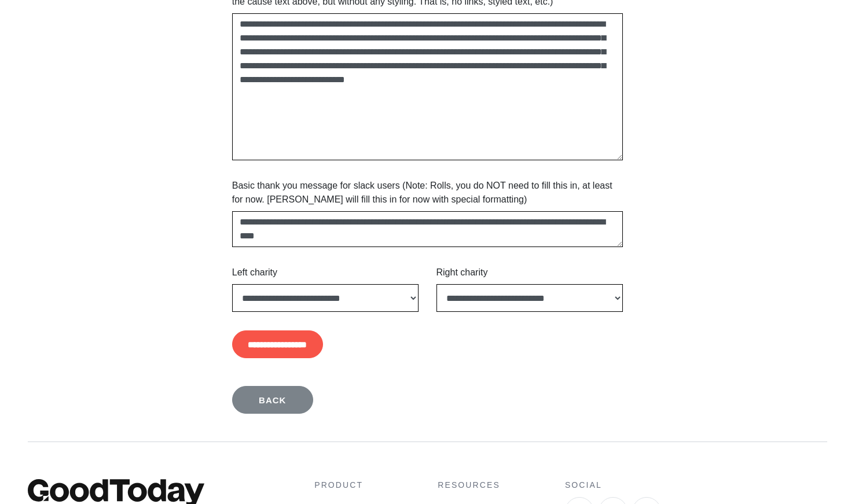  I want to click on h4: Resources, so click(469, 485).